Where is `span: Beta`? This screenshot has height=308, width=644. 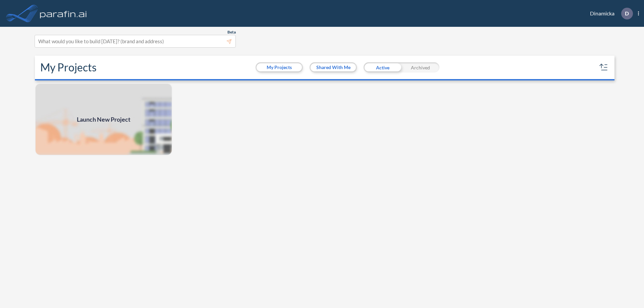
span: Beta is located at coordinates (231, 32).